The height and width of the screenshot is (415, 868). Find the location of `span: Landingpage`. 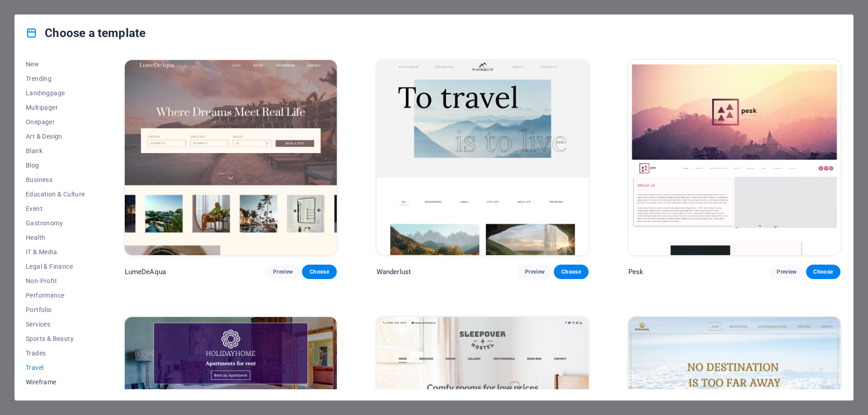

span: Landingpage is located at coordinates (55, 93).